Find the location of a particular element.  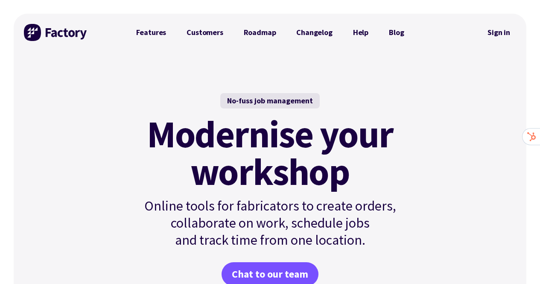

a: Customers is located at coordinates (204, 32).